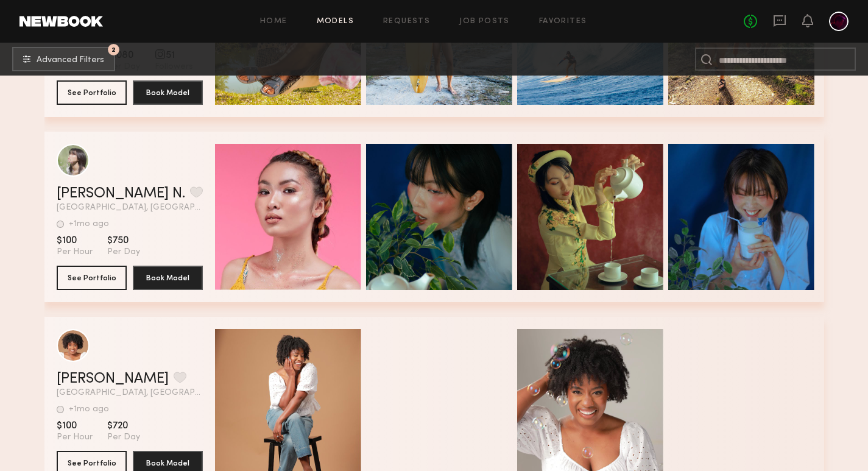 The height and width of the screenshot is (471, 868). I want to click on a: Models, so click(335, 21).